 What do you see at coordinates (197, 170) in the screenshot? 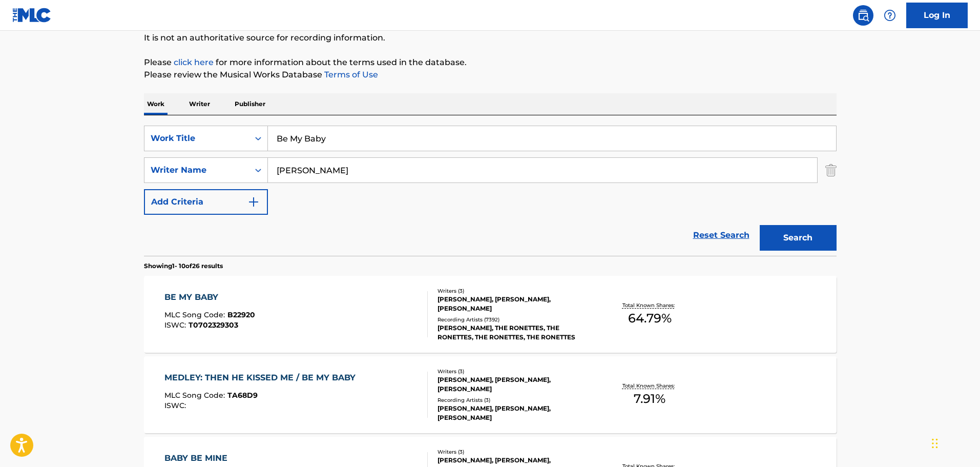
I see `div: Writer Name` at bounding box center [197, 170].